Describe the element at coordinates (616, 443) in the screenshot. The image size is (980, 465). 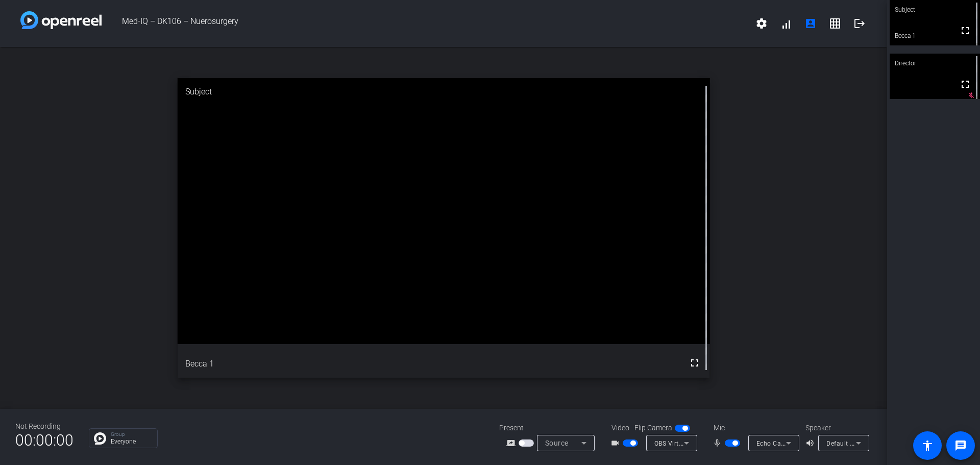
I see `mat-icon: videocam_outline` at that location.